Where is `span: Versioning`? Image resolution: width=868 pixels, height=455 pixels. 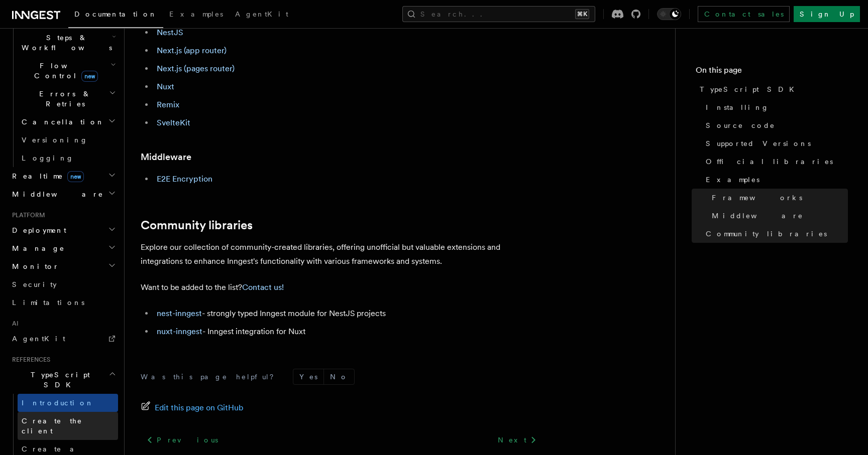
span: Versioning is located at coordinates (55, 140).